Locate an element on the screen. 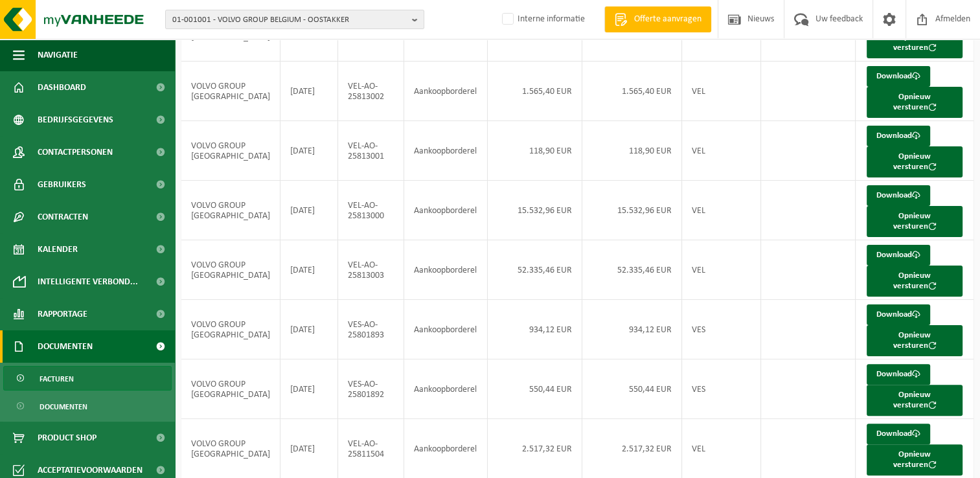 Image resolution: width=980 pixels, height=478 pixels. span: Dashboard is located at coordinates (62, 87).